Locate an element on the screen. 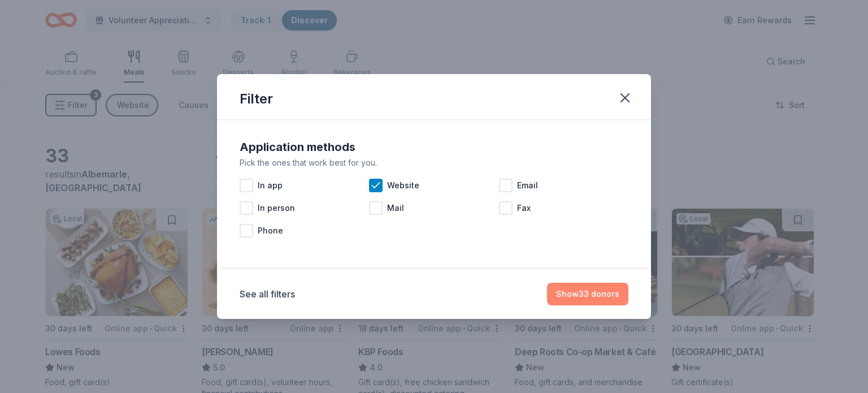 The width and height of the screenshot is (868, 393). div: Filter is located at coordinates (256, 99).